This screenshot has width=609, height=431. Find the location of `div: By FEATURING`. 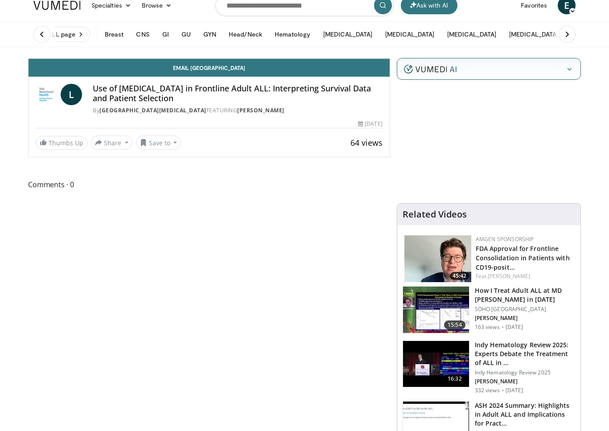

div: By FEATURING is located at coordinates (238, 111).